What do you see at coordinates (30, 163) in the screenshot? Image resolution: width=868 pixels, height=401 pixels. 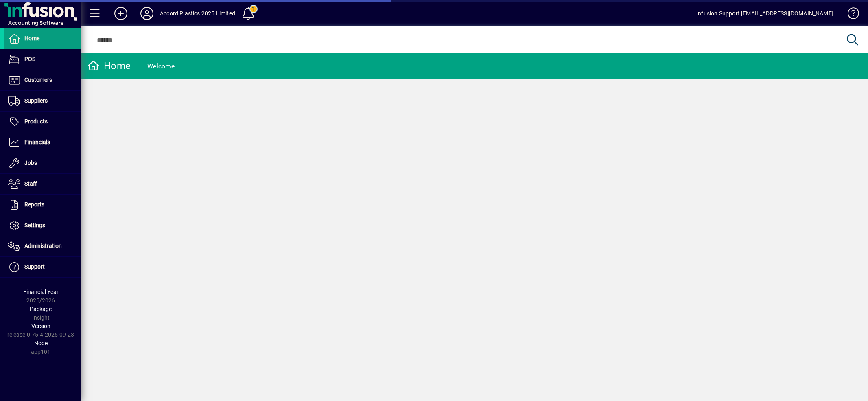 I see `span: Jobs` at bounding box center [30, 163].